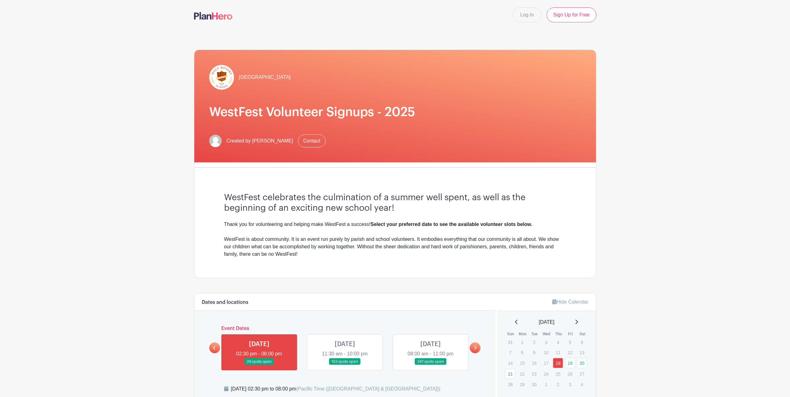 The width and height of the screenshot is (790, 397). What do you see at coordinates (570, 374) in the screenshot?
I see `p: 26` at bounding box center [570, 374].